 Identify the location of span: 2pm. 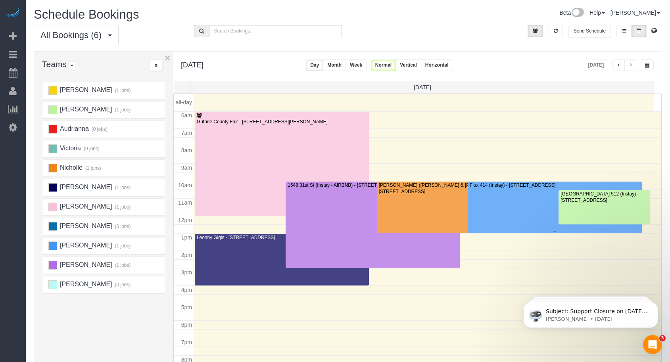
(186, 255).